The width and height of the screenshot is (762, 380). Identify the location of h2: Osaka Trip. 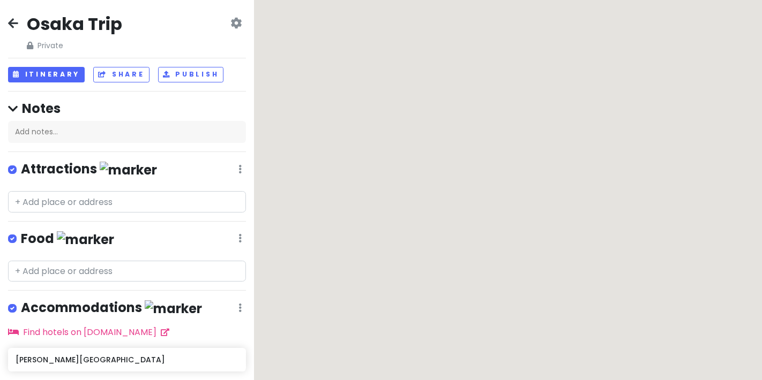
(74, 24).